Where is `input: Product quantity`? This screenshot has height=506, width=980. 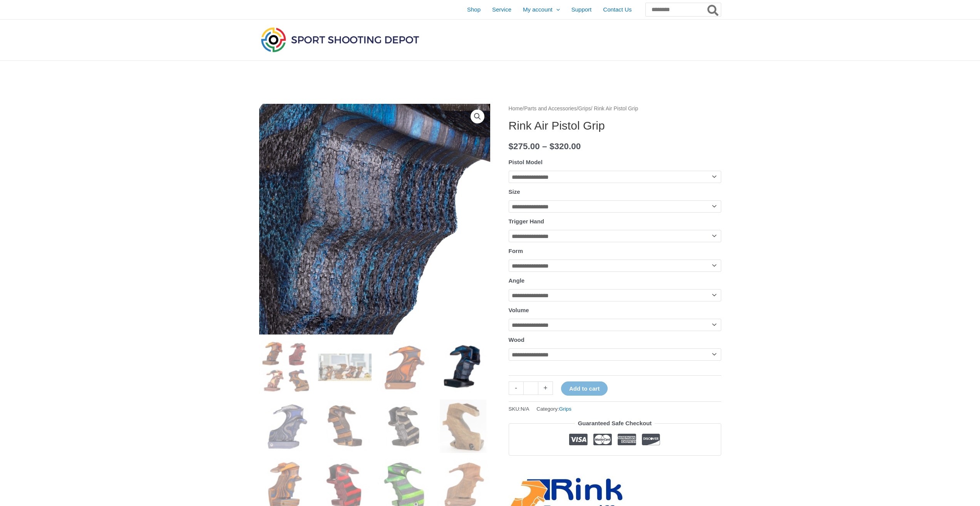 input: Product quantity is located at coordinates (531, 388).